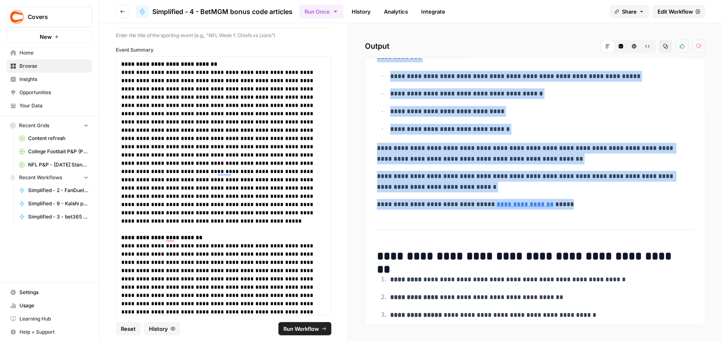 The height and width of the screenshot is (342, 722). I want to click on span: New, so click(45, 37).